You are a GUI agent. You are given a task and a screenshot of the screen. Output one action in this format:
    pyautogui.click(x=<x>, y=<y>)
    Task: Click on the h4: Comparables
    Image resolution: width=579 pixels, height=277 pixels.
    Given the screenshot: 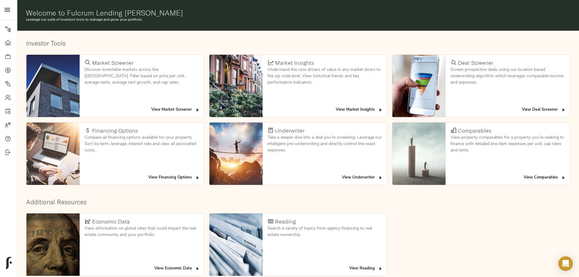 What is the action you would take?
    pyautogui.click(x=475, y=131)
    